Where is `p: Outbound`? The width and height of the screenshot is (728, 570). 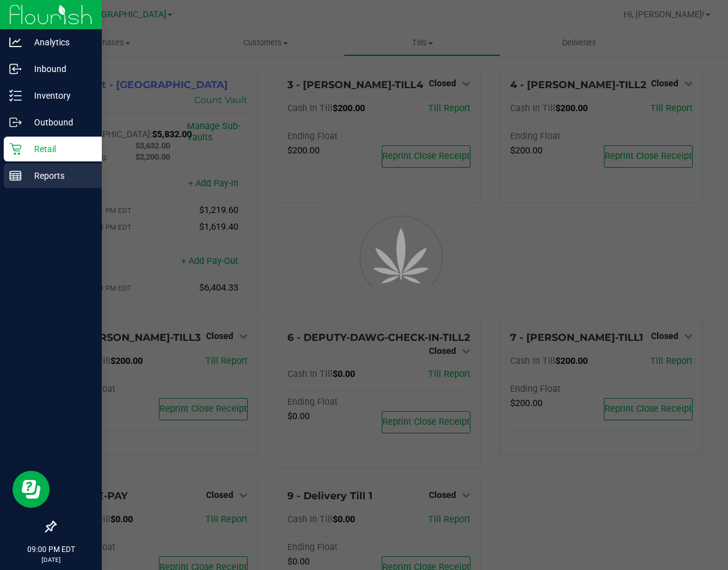
p: Outbound is located at coordinates (59, 122).